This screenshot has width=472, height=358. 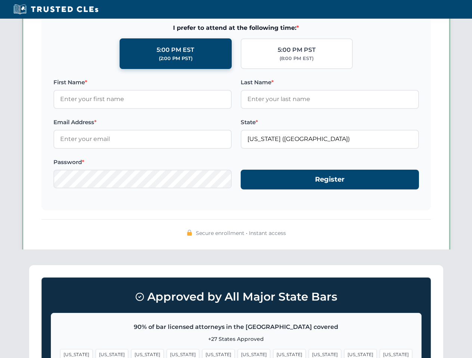 I want to click on input: Enter your first name, so click(x=142, y=99).